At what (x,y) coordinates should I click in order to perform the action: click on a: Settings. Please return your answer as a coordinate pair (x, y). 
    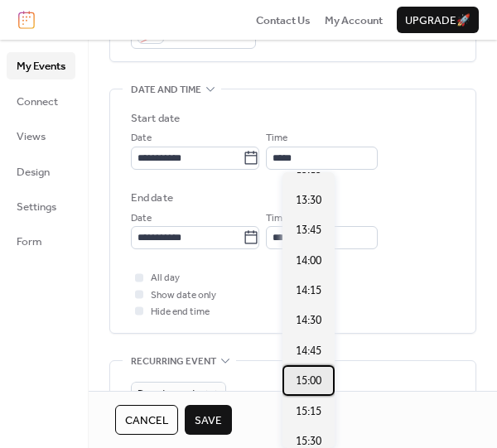
    Looking at the image, I should click on (40, 206).